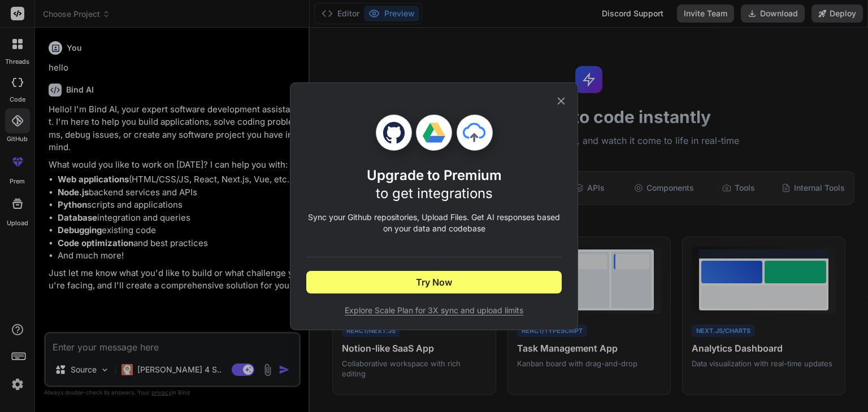 Image resolution: width=868 pixels, height=412 pixels. What do you see at coordinates (434, 223) in the screenshot?
I see `p: Sync your Github repositories, Upload Files. Get AI responses based on your data and codebase` at bounding box center [434, 223].